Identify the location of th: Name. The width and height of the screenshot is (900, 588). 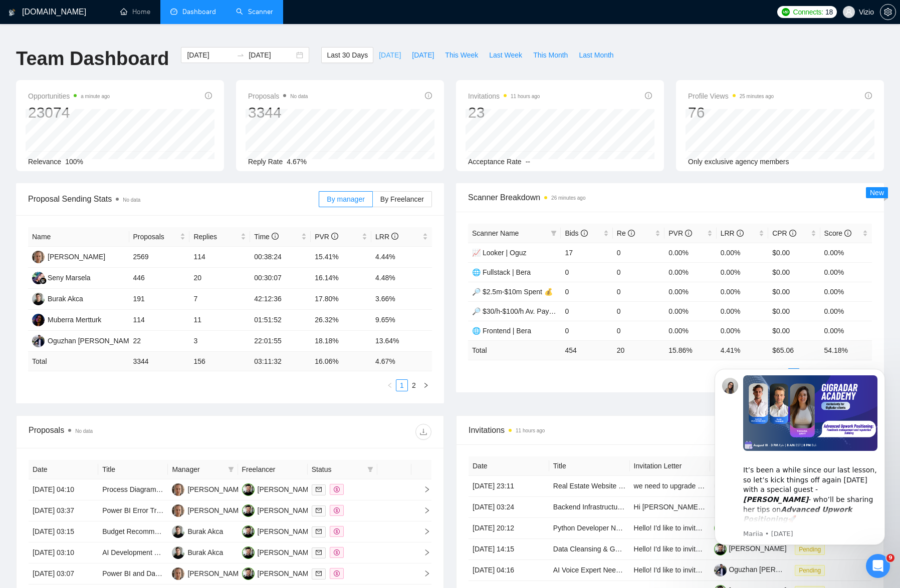
(79, 237).